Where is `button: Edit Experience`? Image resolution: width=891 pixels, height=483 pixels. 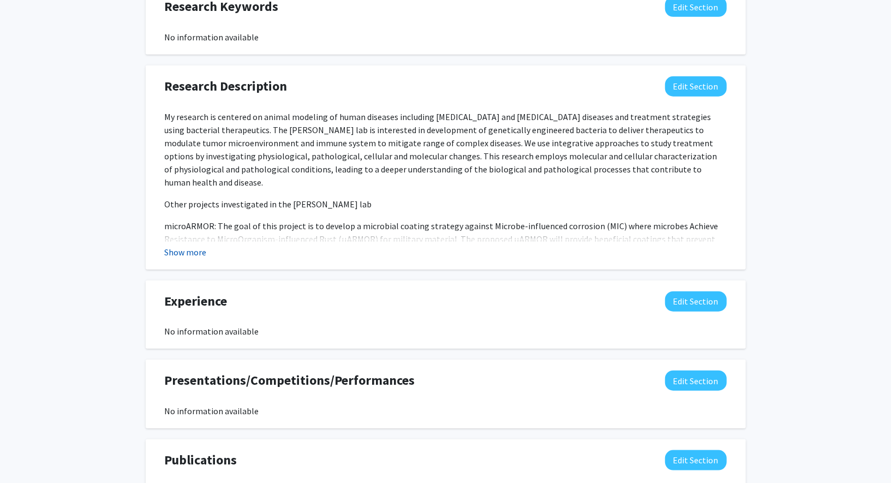
button: Edit Experience is located at coordinates (696, 301).